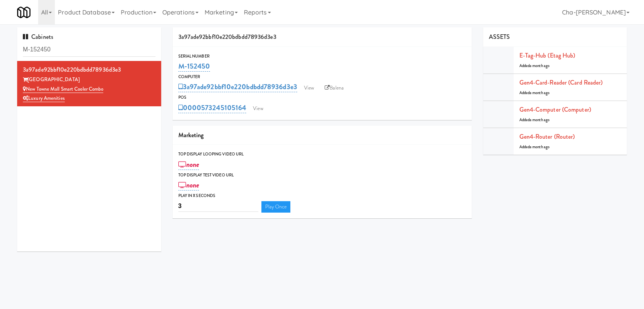 The height and width of the screenshot is (309, 644). What do you see at coordinates (322, 98) in the screenshot?
I see `div: POS` at bounding box center [322, 98].